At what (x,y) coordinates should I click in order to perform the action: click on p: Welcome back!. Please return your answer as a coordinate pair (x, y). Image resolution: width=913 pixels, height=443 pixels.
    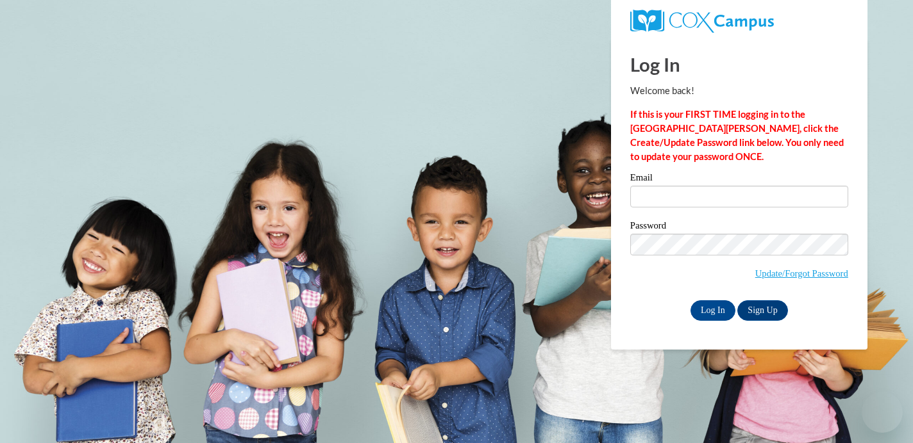
    Looking at the image, I should click on (739, 91).